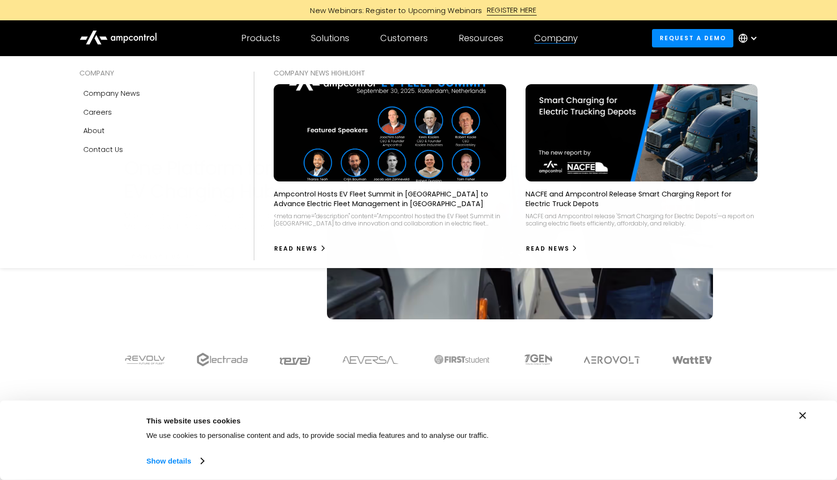 The image size is (837, 480). Describe the element at coordinates (261, 38) in the screenshot. I see `div: Products` at that location.